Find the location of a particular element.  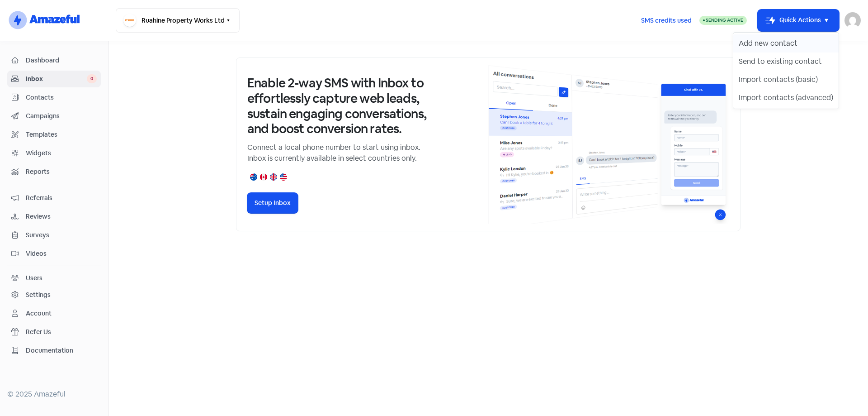

span: Refer Us is located at coordinates (61, 332).